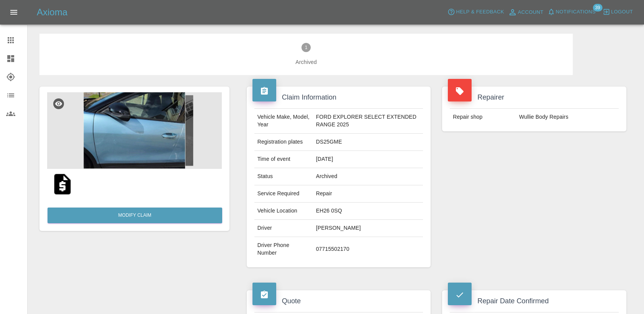  I want to click on h4: Repairer, so click(533, 97).